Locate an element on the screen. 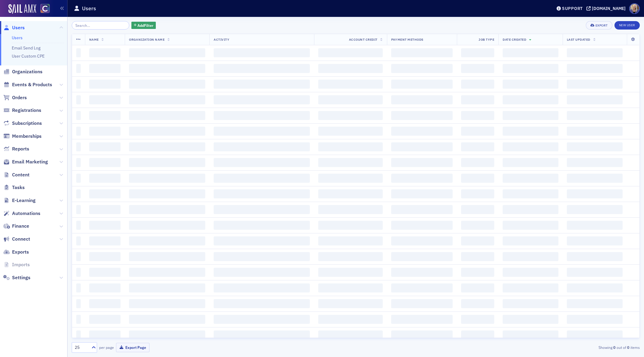  span: E-Learning is located at coordinates (24, 200).